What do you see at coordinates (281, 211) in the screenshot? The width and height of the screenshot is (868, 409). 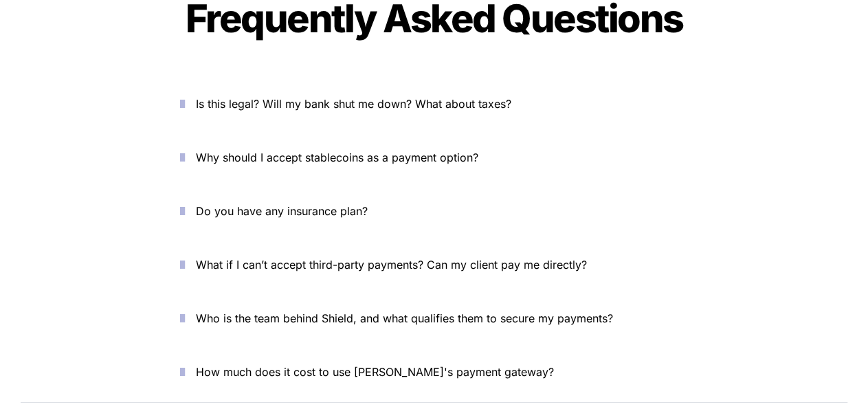 I see `span: Do you have any insurance plan?` at bounding box center [281, 211].